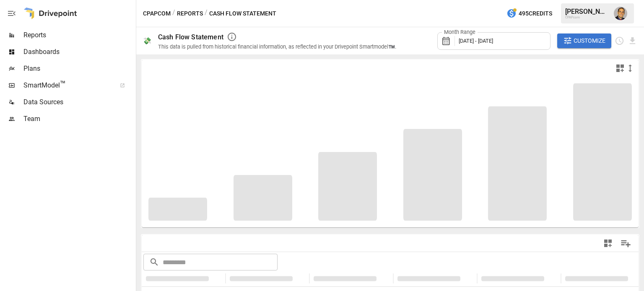 This screenshot has width=644, height=291. Describe the element at coordinates (620, 13) in the screenshot. I see `img: Tom Gatto` at that location.